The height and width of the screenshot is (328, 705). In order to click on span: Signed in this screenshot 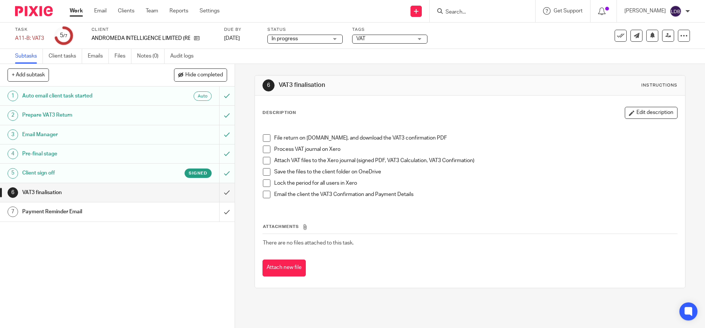, I will do `click(198, 173)`.